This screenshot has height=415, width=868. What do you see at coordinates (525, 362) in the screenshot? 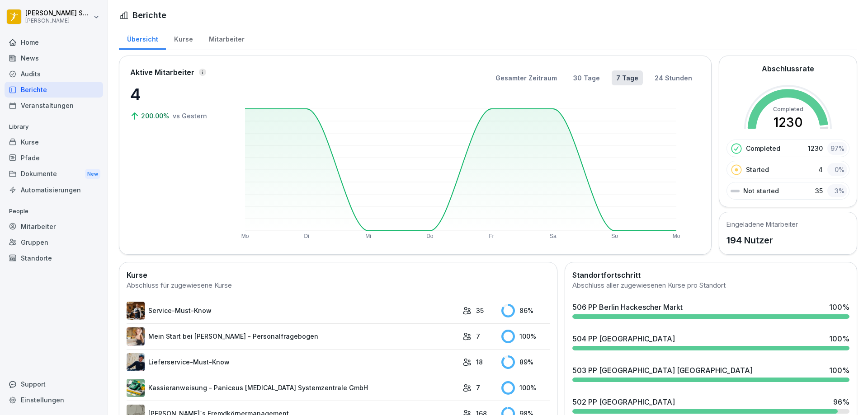
I see `div: 89 %` at bounding box center [525, 362].